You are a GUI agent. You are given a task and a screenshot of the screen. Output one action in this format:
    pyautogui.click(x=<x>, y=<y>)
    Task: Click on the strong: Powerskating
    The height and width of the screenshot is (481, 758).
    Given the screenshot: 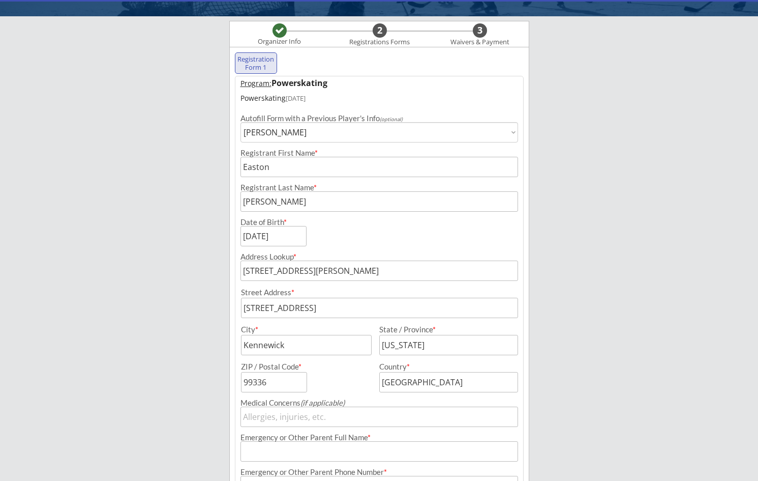 What is the action you would take?
    pyautogui.click(x=300, y=83)
    